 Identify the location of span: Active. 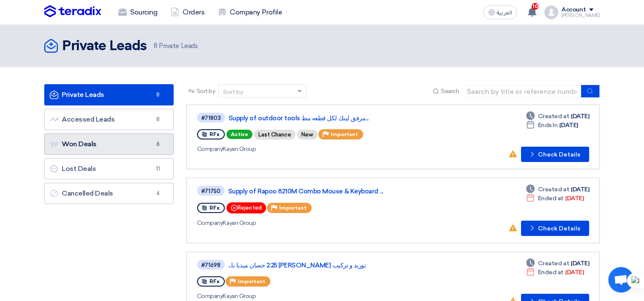
(239, 135).